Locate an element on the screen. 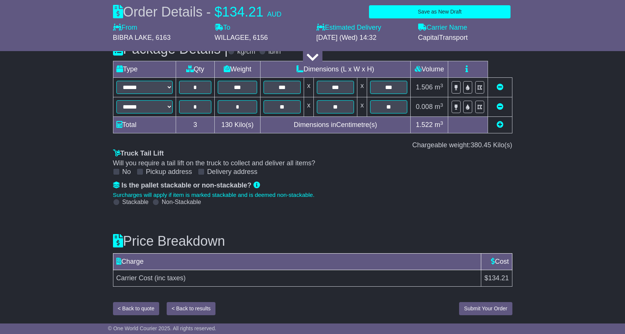 The height and width of the screenshot is (334, 625). td: Weight is located at coordinates (237, 69).